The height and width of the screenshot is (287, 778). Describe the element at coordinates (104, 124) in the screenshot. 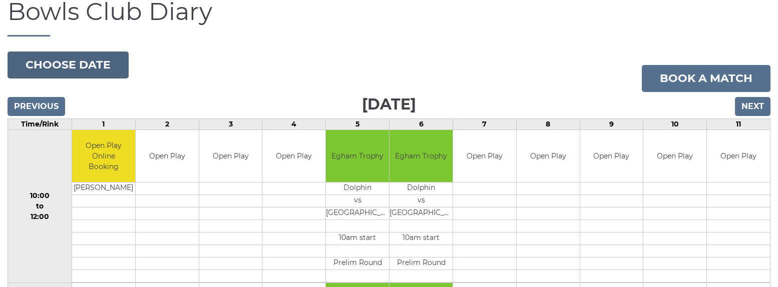

I see `td: 1` at that location.